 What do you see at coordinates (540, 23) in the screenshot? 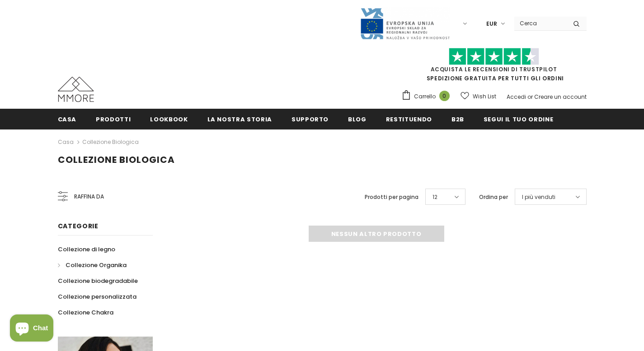
I see `input: Search Site` at bounding box center [540, 23].